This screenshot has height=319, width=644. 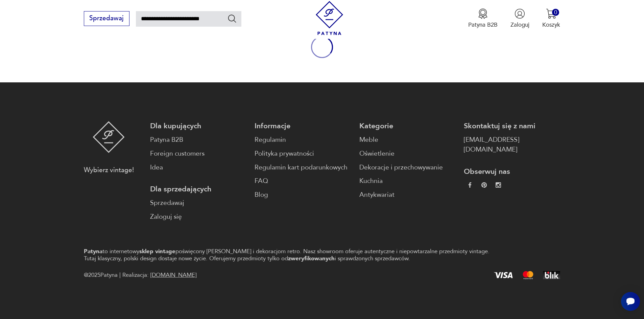 I want to click on span: @ 2025 Patyna, so click(x=101, y=275).